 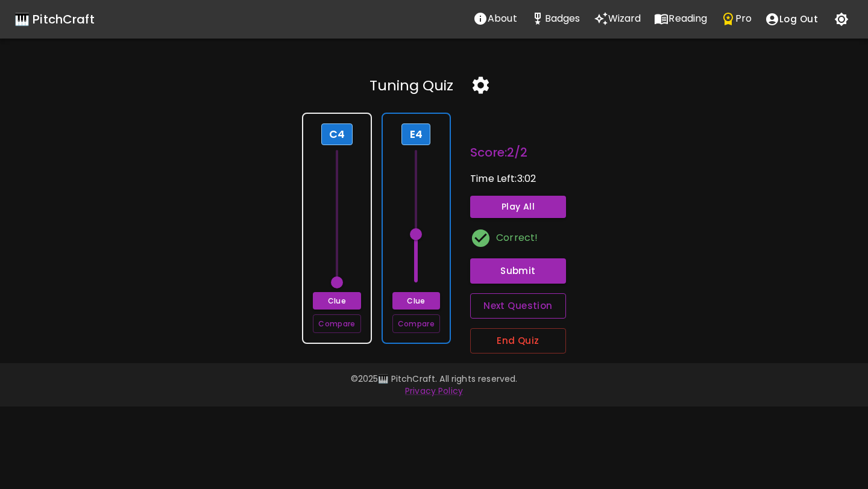 What do you see at coordinates (518, 207) in the screenshot?
I see `button: Play All` at bounding box center [518, 207].